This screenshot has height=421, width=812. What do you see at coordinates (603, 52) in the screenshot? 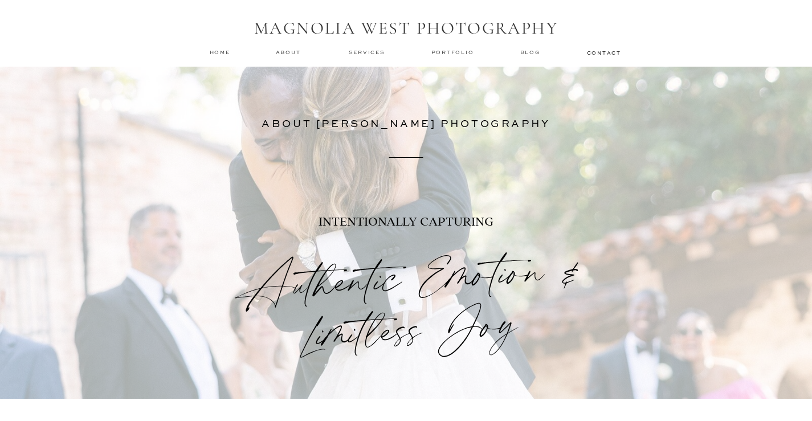
I see `nav: contact` at bounding box center [603, 52].